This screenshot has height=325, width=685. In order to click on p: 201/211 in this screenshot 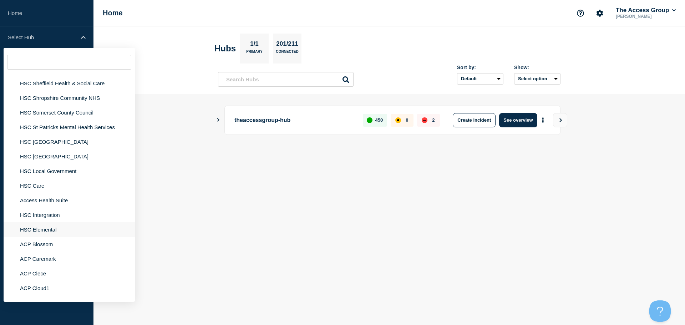, I will do `click(287, 45)`.